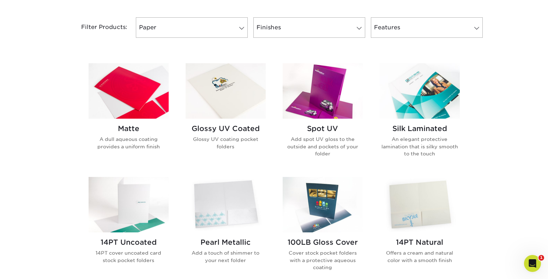  I want to click on h2: 100LB Gloss Cover, so click(323, 242).